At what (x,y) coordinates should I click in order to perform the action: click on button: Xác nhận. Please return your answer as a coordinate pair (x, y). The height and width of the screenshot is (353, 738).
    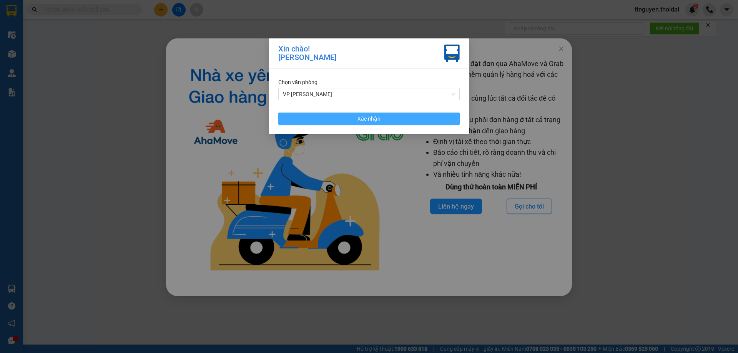
    Looking at the image, I should click on (369, 119).